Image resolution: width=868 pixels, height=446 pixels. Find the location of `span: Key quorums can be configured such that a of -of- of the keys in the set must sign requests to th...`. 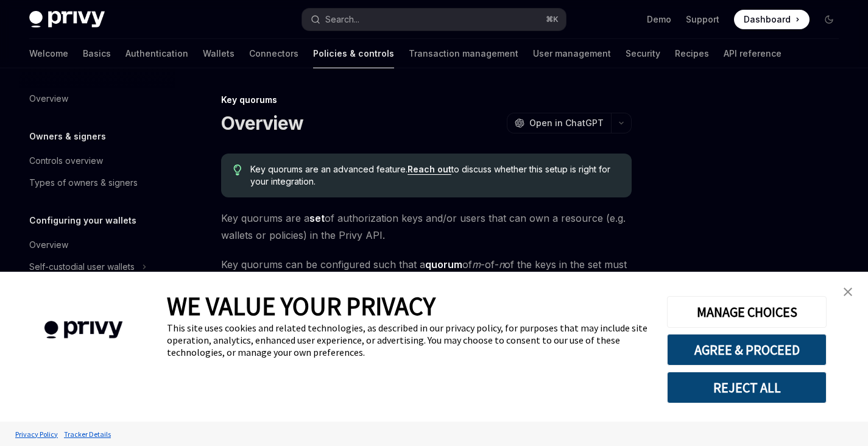

span: Key quorums can be configured such that a of -of- of the keys in the set must sign requests to th... is located at coordinates (426, 282).